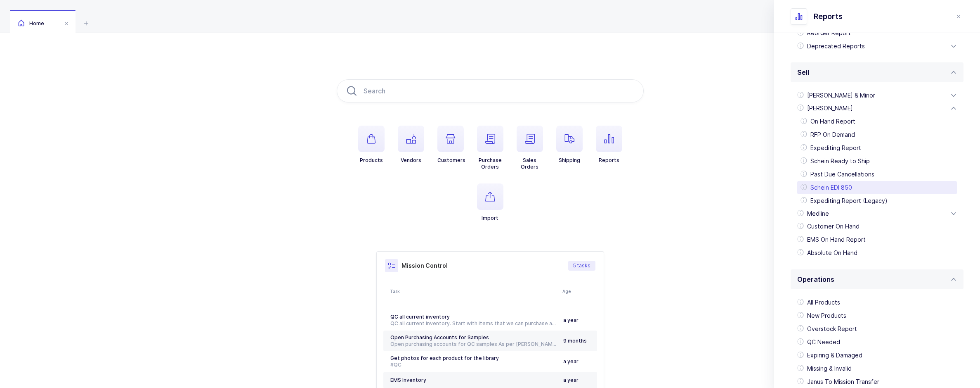 This screenshot has width=980, height=388. I want to click on button: Customers, so click(451, 144).